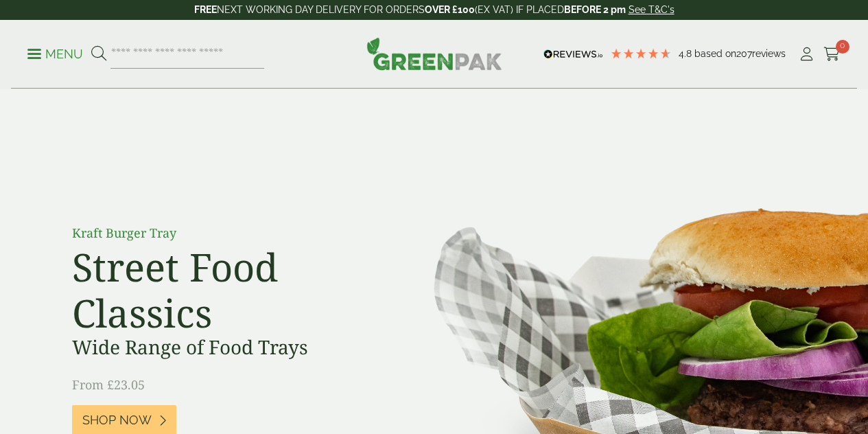  Describe the element at coordinates (842, 47) in the screenshot. I see `span: 0` at that location.